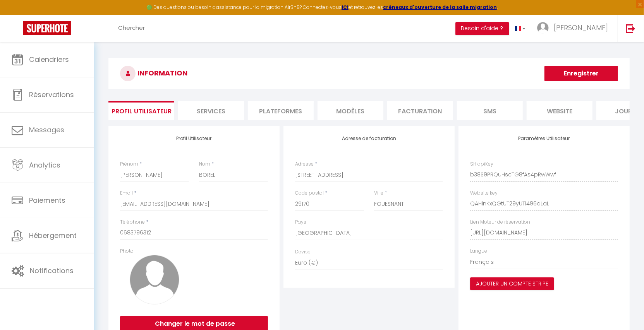  Describe the element at coordinates (18, 14) in the screenshot. I see `button: Ouvrir le widget de chat LiveChat` at that location.